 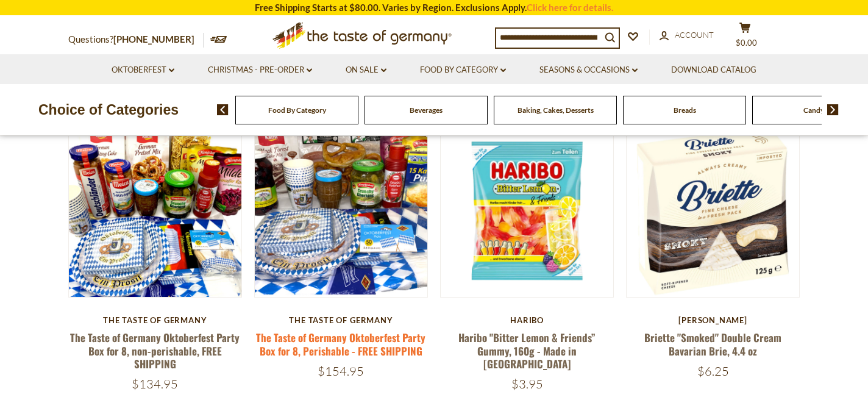 I want to click on span: Breads, so click(x=685, y=110).